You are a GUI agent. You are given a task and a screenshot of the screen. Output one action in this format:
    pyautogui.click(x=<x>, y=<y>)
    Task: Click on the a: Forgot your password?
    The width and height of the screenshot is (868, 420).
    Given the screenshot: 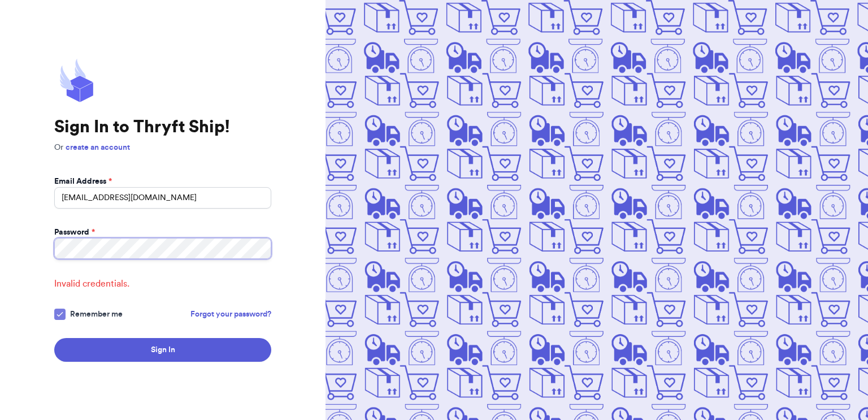 What is the action you would take?
    pyautogui.click(x=231, y=314)
    